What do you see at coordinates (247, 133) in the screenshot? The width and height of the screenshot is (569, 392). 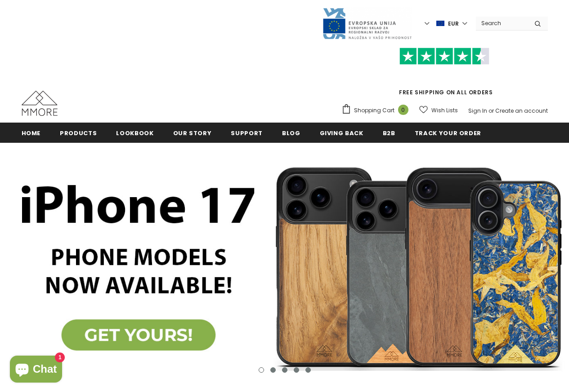 I see `span: support` at bounding box center [247, 133].